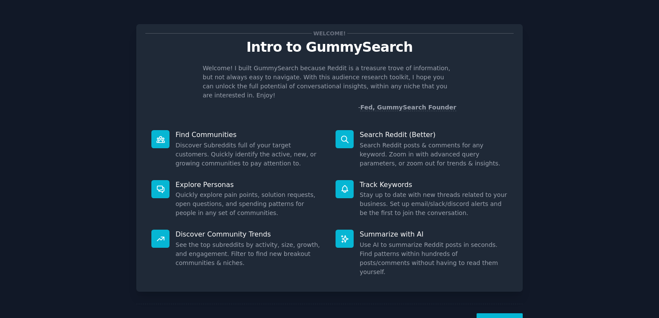 This screenshot has width=659, height=318. I want to click on p: Discover Community Trends, so click(249, 234).